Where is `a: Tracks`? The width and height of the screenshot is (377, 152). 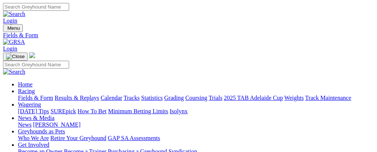 a: Tracks is located at coordinates (131, 98).